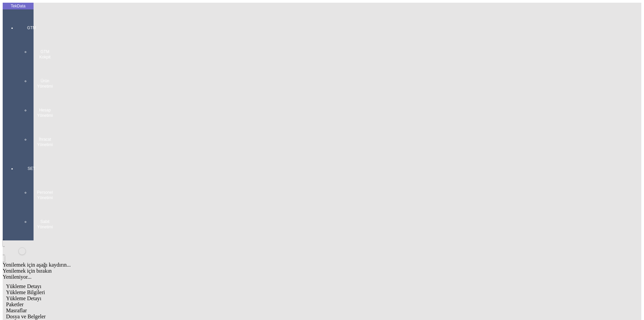 This screenshot has height=320, width=644. I want to click on span: Paketler, so click(14, 304).